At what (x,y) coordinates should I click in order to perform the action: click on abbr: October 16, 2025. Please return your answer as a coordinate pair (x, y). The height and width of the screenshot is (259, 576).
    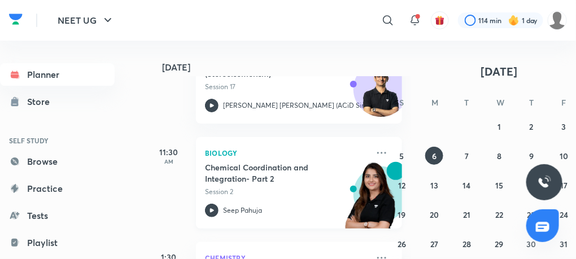
    Looking at the image, I should click on (531, 185).